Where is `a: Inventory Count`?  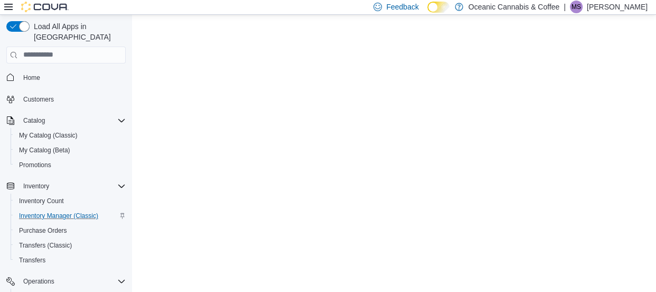 a: Inventory Count is located at coordinates (41, 201).